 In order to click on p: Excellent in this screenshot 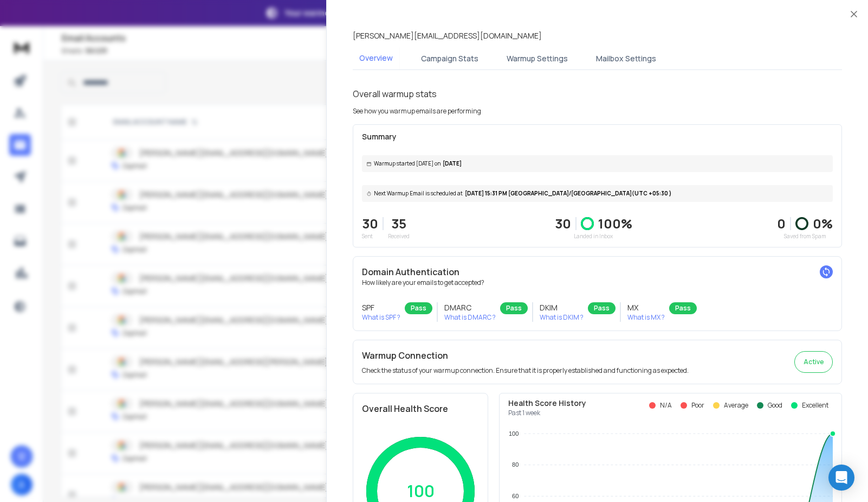, I will do `click(815, 405)`.